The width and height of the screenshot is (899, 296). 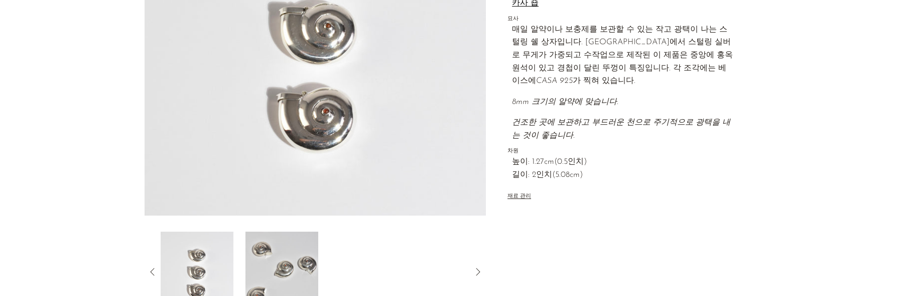 I want to click on span: 높이: 1.27cm(0.5인치), so click(x=623, y=162).